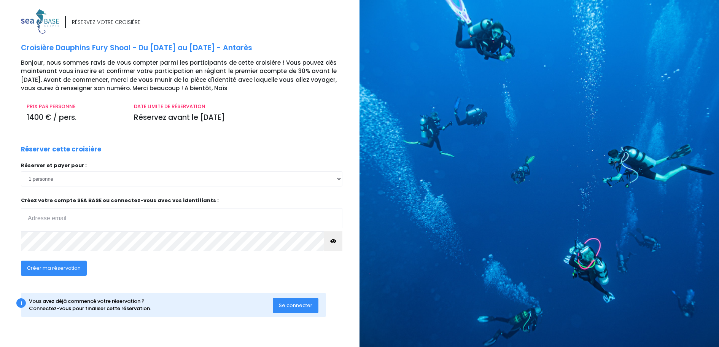 The image size is (719, 347). Describe the element at coordinates (40, 21) in the screenshot. I see `img: logo_color1.png` at that location.